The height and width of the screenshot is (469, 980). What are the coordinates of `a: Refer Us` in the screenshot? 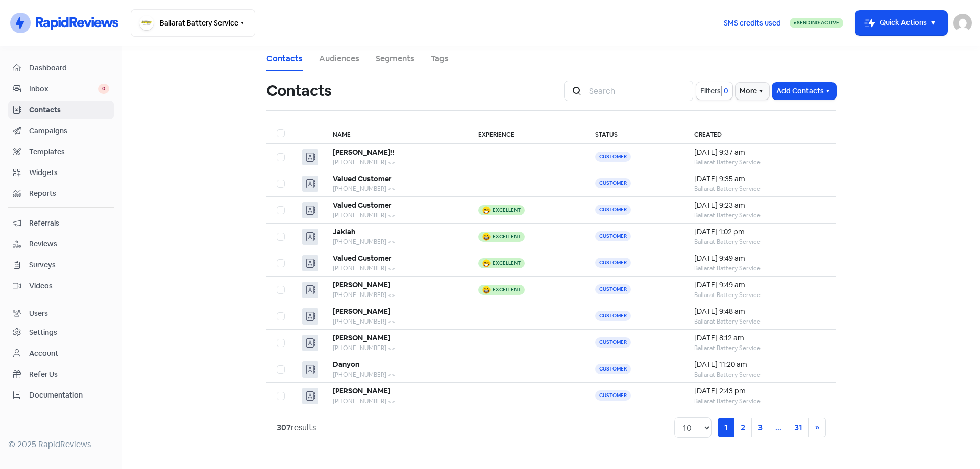 It's located at (61, 374).